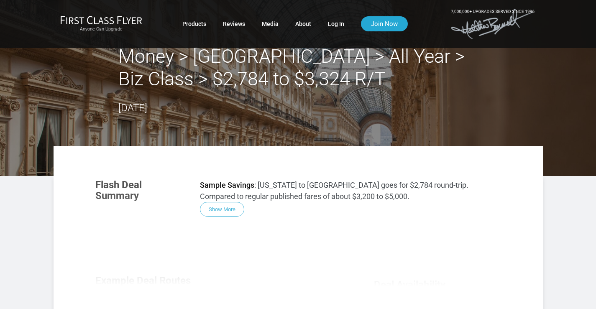 The image size is (596, 309). I want to click on a: First Class FlyerAnyone Can Upgrade, so click(101, 24).